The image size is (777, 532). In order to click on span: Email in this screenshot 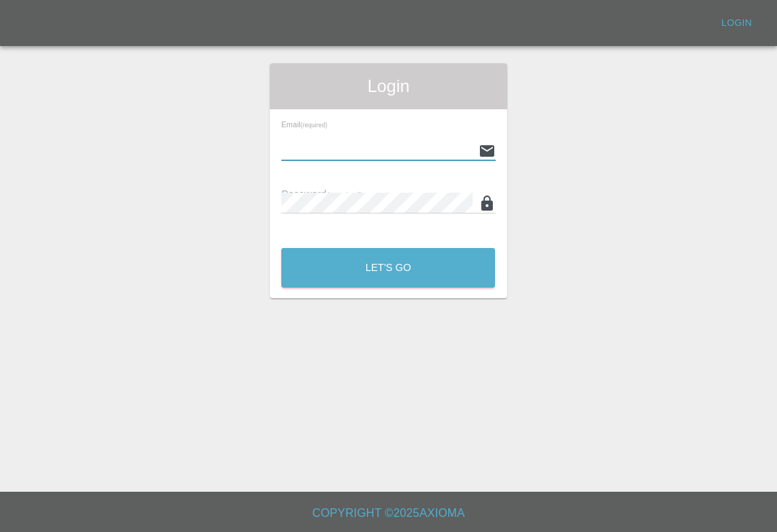, I will do `click(304, 124)`.